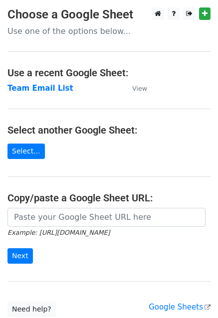  Describe the element at coordinates (109, 130) in the screenshot. I see `h4: Select another Google Sheet:` at that location.